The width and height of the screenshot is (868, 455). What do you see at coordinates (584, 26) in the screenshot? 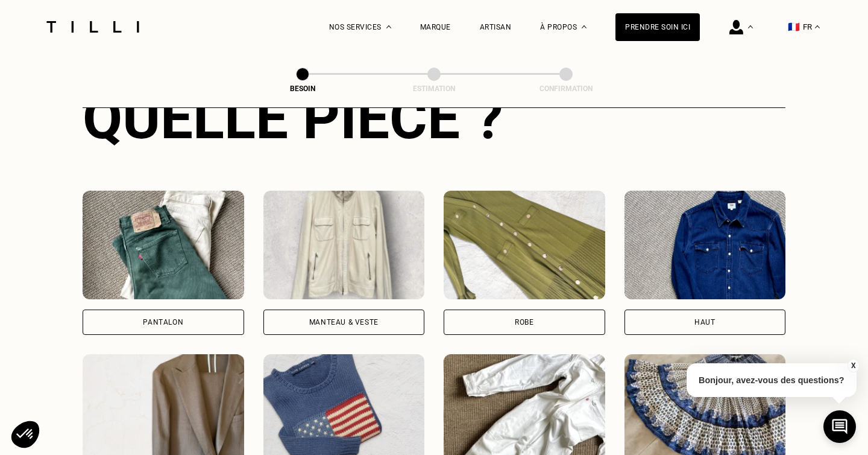
I see `img: Menu déroulant à propos` at bounding box center [584, 26].